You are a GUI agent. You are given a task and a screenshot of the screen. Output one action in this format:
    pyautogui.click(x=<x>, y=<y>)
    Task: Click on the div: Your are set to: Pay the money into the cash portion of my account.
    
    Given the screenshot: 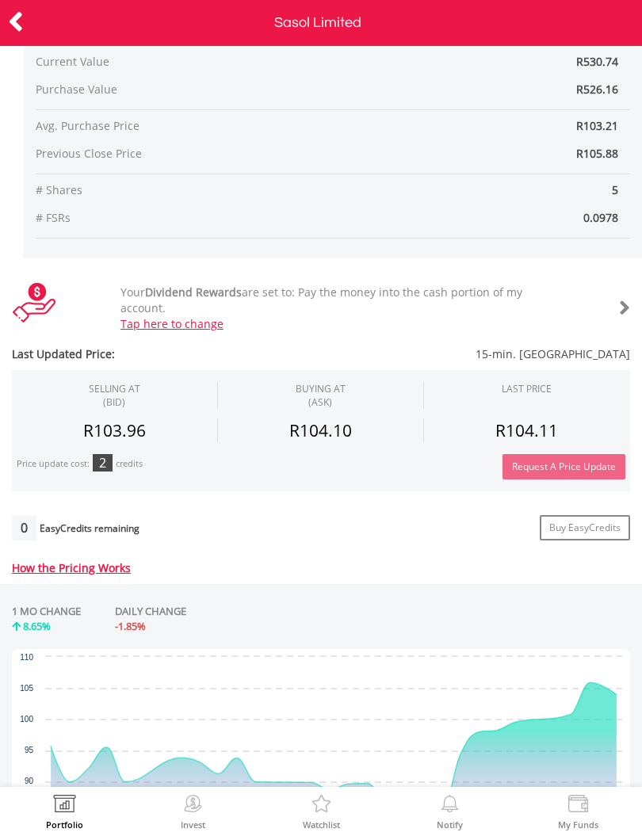 What is the action you would take?
    pyautogui.click(x=322, y=308)
    